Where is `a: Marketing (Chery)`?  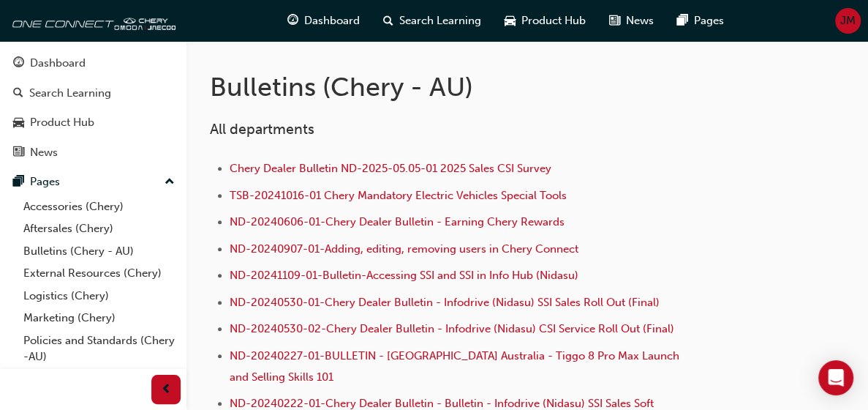 a: Marketing (Chery) is located at coordinates (99, 318).